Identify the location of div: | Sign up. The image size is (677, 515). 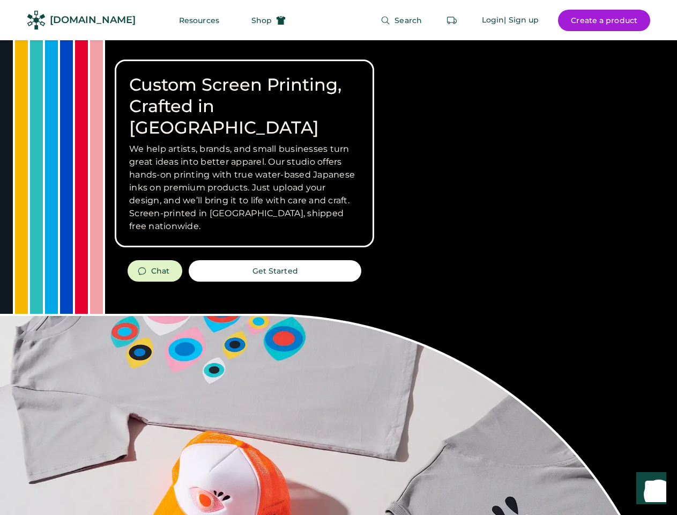
(521, 20).